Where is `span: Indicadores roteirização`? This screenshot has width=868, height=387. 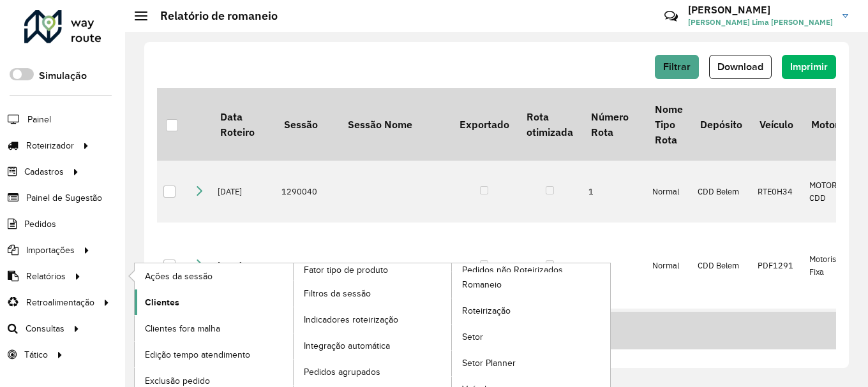
span: Indicadores roteirização is located at coordinates (351, 320).